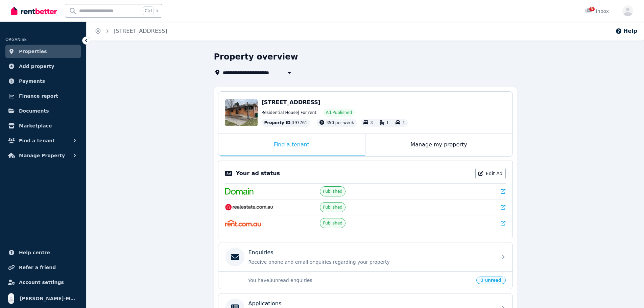  I want to click on a: Edit Ad, so click(491, 173).